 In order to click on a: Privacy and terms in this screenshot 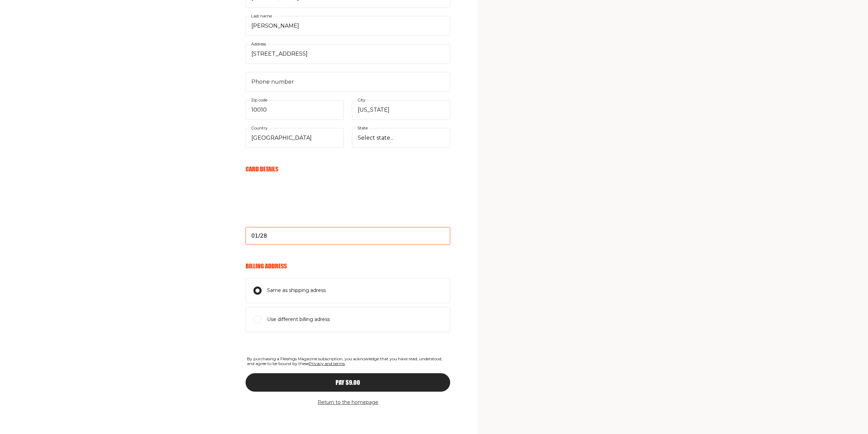, I will do `click(327, 363)`.